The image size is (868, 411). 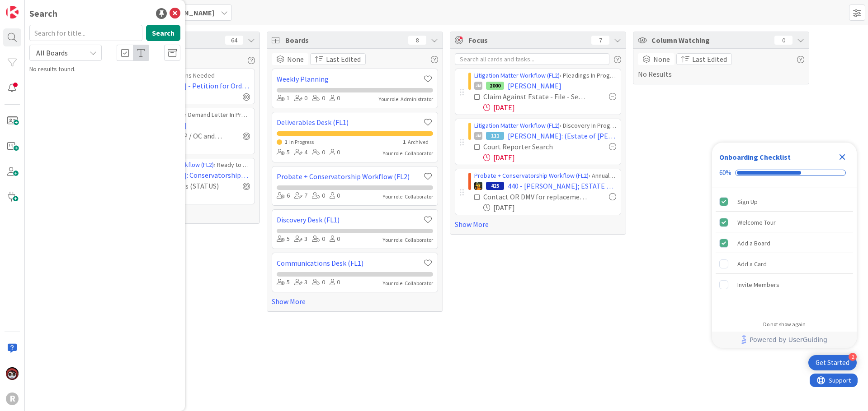 I want to click on div: 2, so click(x=852, y=357).